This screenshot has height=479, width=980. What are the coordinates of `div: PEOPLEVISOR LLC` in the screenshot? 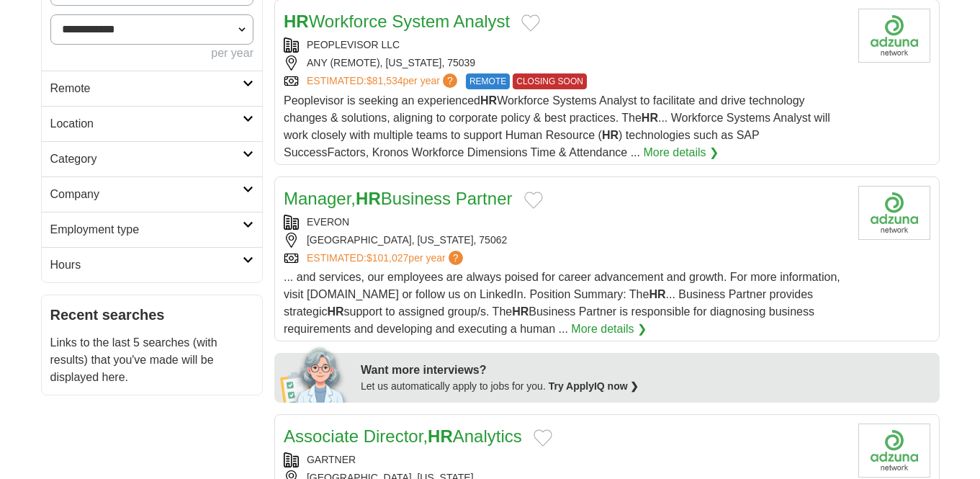 It's located at (565, 45).